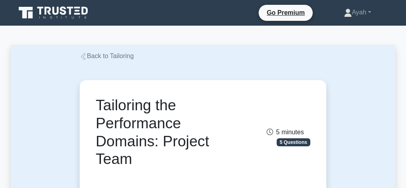 The width and height of the screenshot is (406, 188). What do you see at coordinates (293, 142) in the screenshot?
I see `span: 5 Questions` at bounding box center [293, 142].